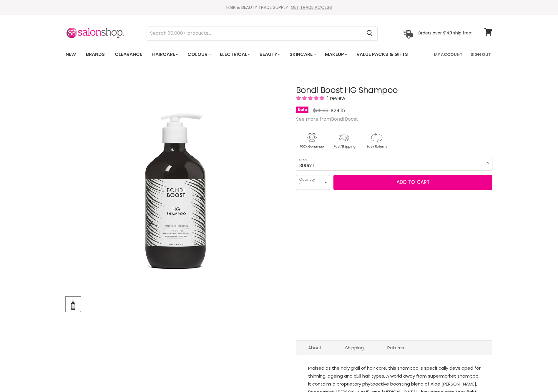 This screenshot has height=392, width=558. I want to click on img: genuine.gif, so click(312, 140).